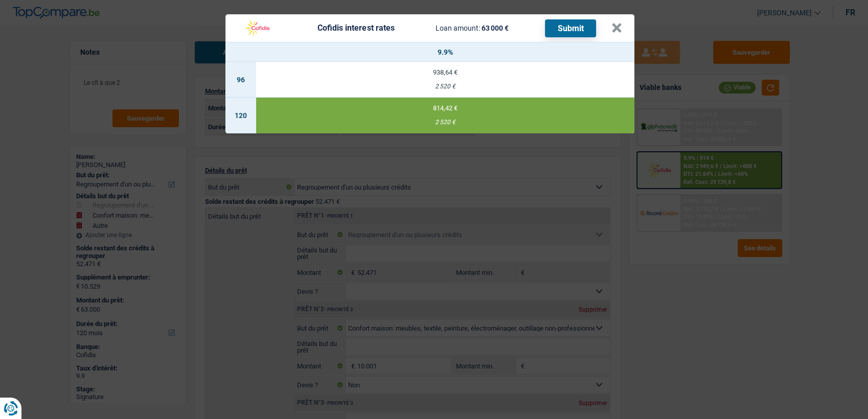  What do you see at coordinates (241, 80) in the screenshot?
I see `td: 96` at bounding box center [241, 80].